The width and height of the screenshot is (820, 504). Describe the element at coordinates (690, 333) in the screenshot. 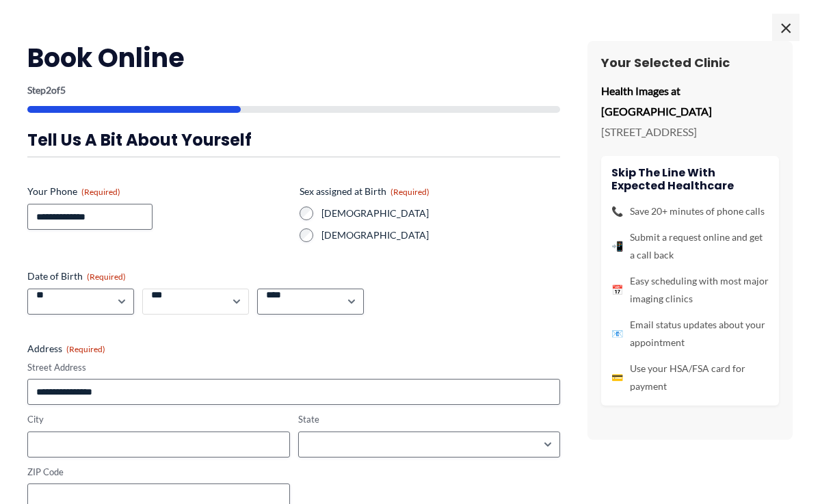

I see `li: Email status updates about your appointment` at that location.